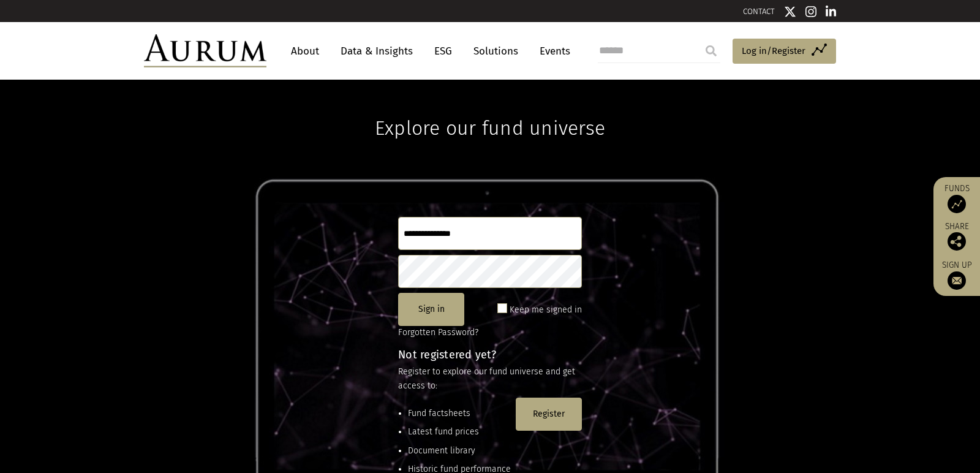 The image size is (980, 473). I want to click on img: Share this post, so click(956, 241).